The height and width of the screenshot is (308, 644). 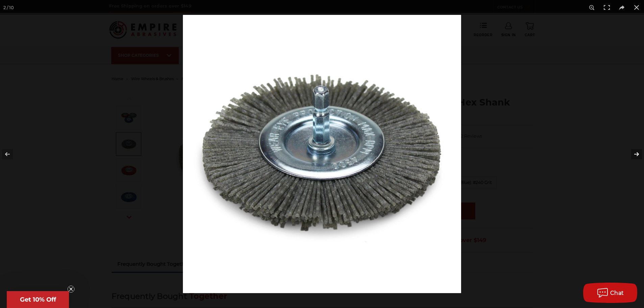 I want to click on button: Next (arrow right), so click(x=633, y=154).